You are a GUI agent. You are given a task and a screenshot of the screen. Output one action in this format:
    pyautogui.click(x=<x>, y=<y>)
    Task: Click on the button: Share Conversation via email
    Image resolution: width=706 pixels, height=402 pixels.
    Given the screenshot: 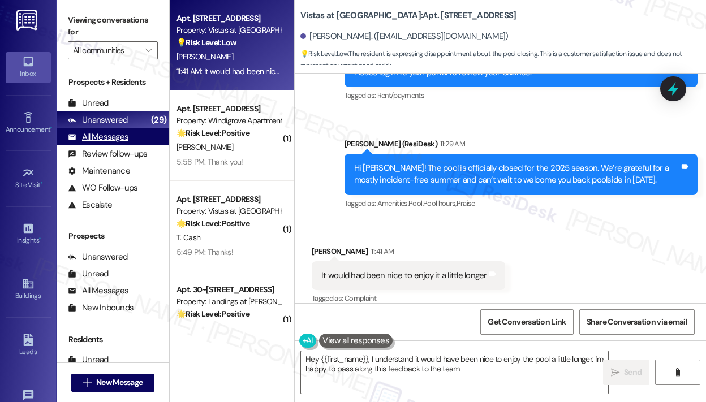 What is the action you would take?
    pyautogui.click(x=637, y=322)
    